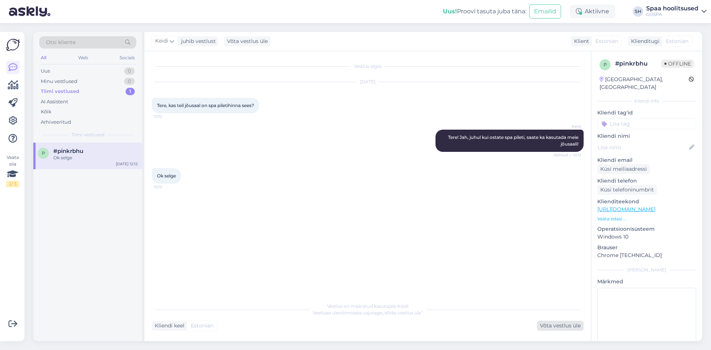 This screenshot has width=711, height=350. I want to click on span: #pinkrbhu, so click(68, 151).